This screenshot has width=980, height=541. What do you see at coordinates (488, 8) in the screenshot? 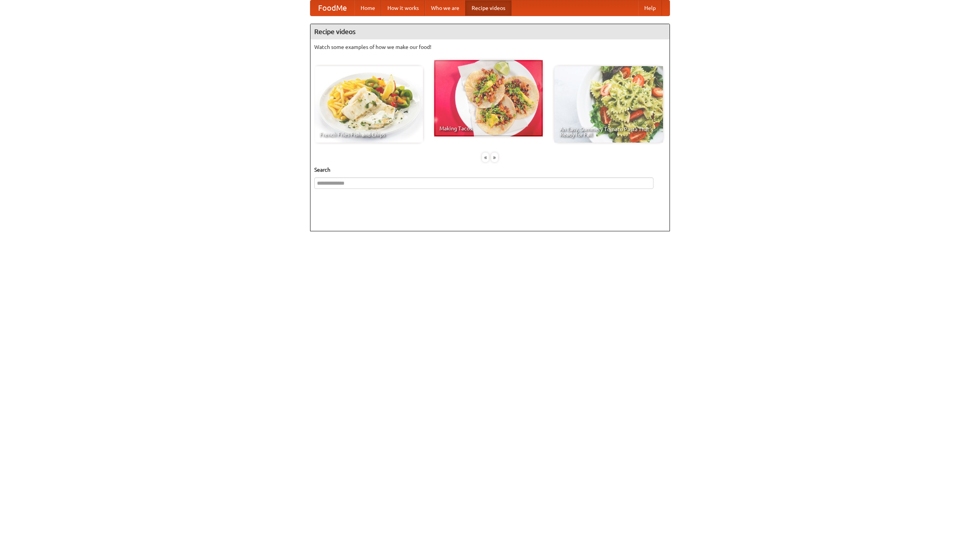
I see `a: Recipe videos` at bounding box center [488, 8].